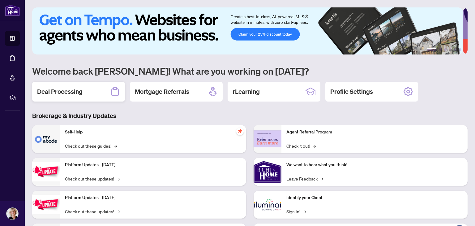 Image resolution: width=475 pixels, height=226 pixels. I want to click on img: Self-Help, so click(46, 139).